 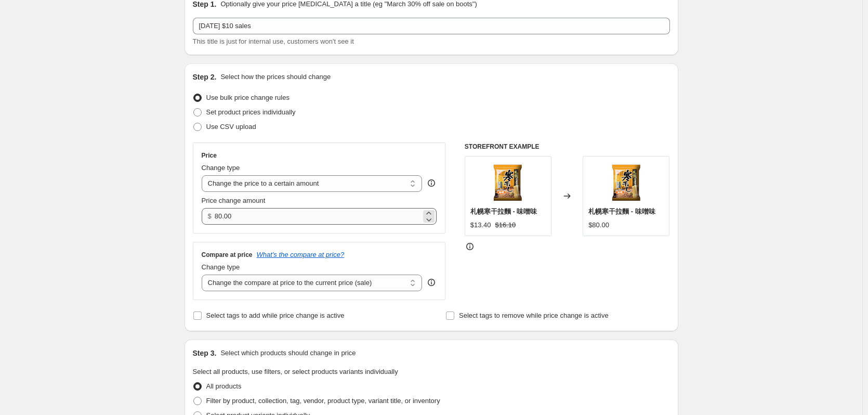 What do you see at coordinates (205, 353) in the screenshot?
I see `h2: Step 3.` at bounding box center [205, 353].